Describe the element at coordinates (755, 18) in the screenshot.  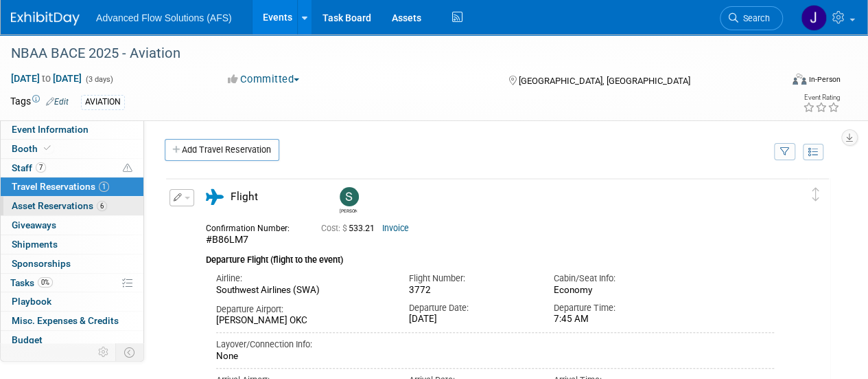
I see `span: Search` at that location.